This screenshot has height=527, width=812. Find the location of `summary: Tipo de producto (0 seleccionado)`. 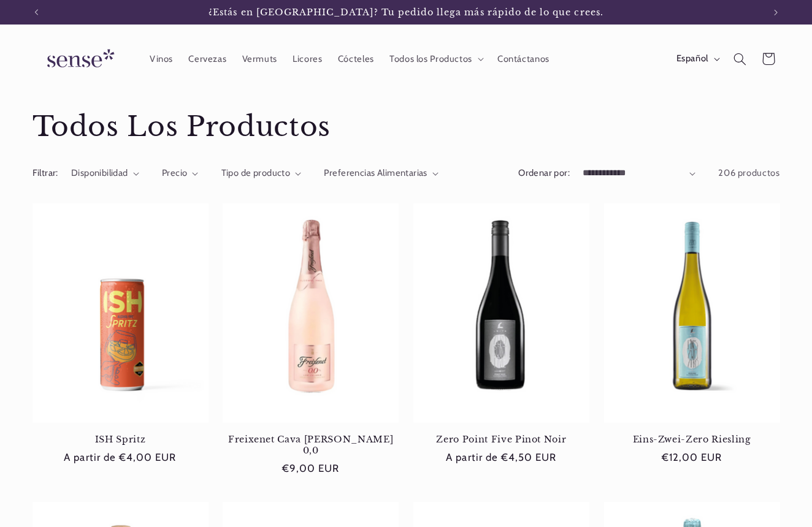

summary: Tipo de producto (0 seleccionado) is located at coordinates (261, 173).